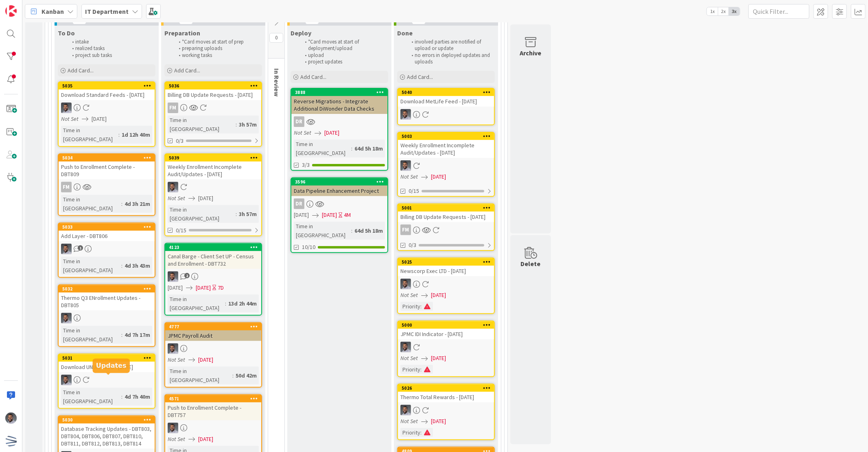 This screenshot has width=868, height=452. I want to click on span: 2, so click(187, 275).